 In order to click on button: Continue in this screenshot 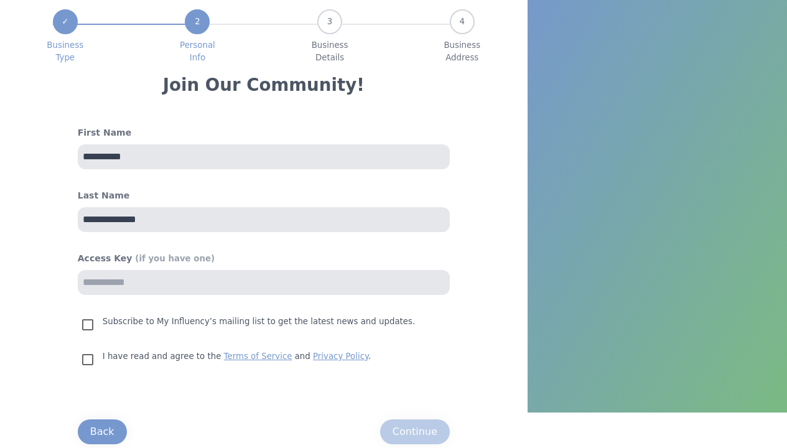, I will do `click(415, 432)`.